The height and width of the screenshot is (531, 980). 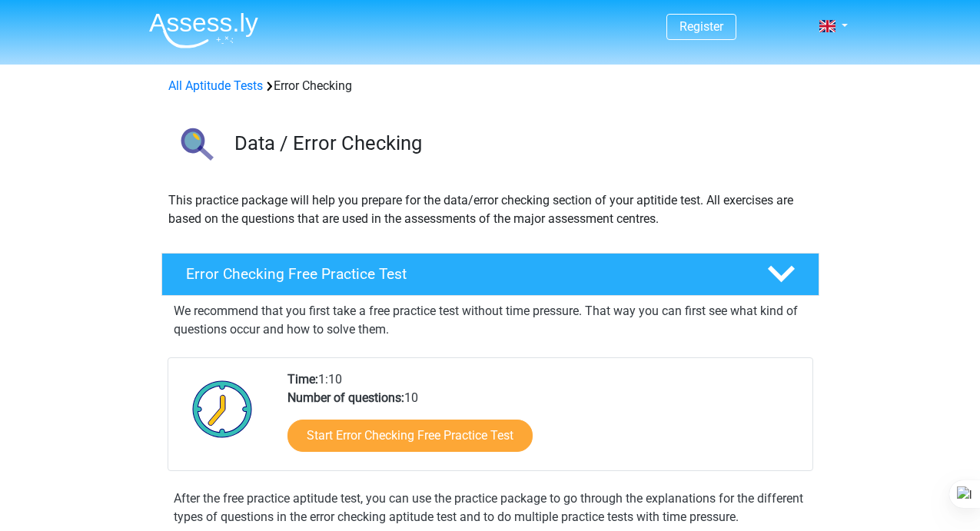 I want to click on a: Start Error Checking Free Practice Test, so click(x=410, y=436).